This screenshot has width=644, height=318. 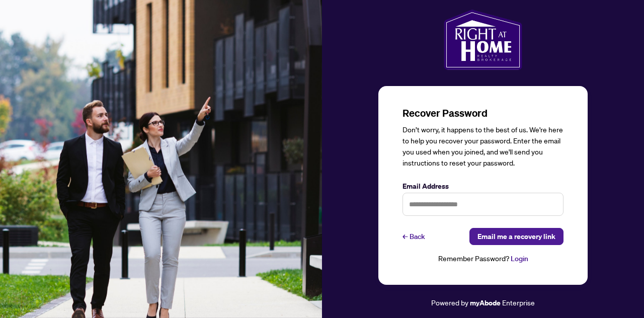 I want to click on h3: Recover Password, so click(x=482, y=113).